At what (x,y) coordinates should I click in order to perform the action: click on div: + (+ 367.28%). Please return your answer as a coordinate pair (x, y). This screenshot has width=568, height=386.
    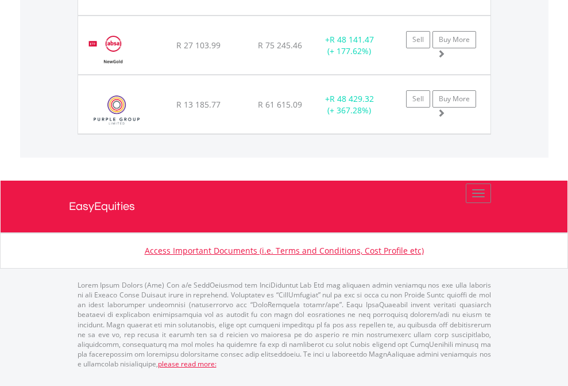
    Looking at the image, I should click on (349, 105).